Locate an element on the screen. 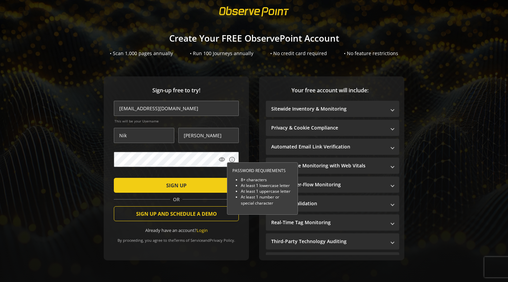 This screenshot has width=508, height=282. span: This will be your Username is located at coordinates (177, 121).